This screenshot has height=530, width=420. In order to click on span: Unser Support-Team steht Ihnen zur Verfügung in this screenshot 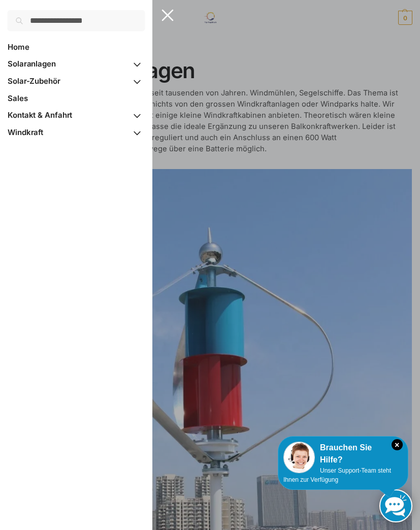, I will do `click(337, 476)`.